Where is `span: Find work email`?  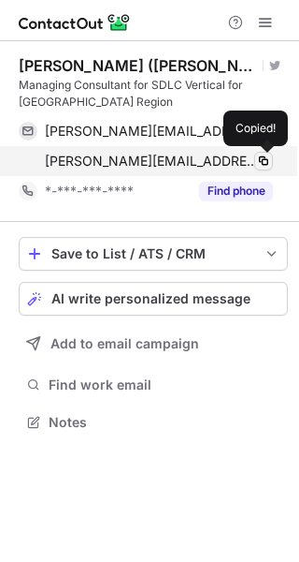
span: Find work email is located at coordinates (165, 385).